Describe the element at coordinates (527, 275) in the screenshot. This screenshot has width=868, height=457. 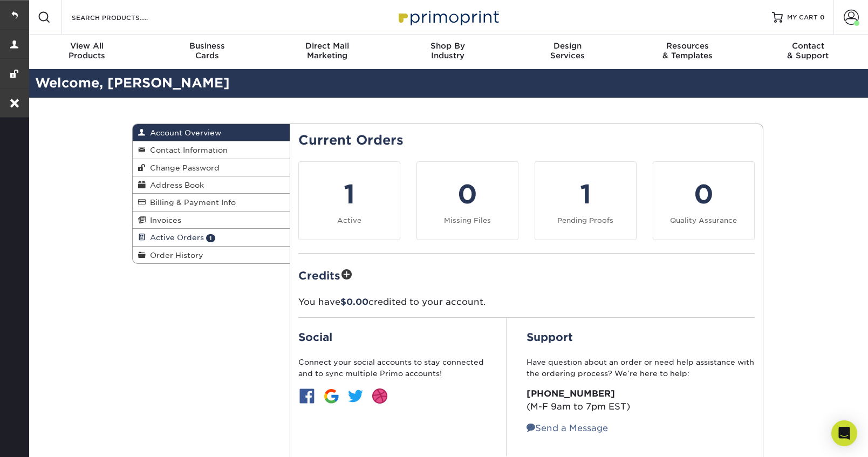
I see `h2: Credits` at that location.